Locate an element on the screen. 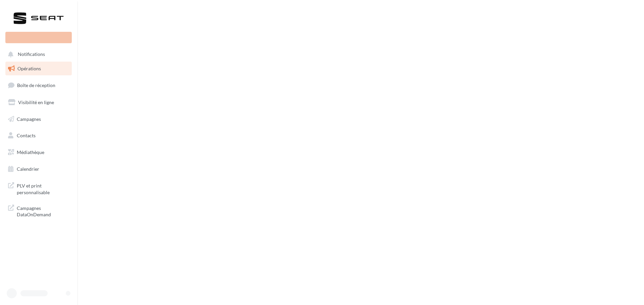 The image size is (644, 305). a: Calendrier is located at coordinates (39, 169).